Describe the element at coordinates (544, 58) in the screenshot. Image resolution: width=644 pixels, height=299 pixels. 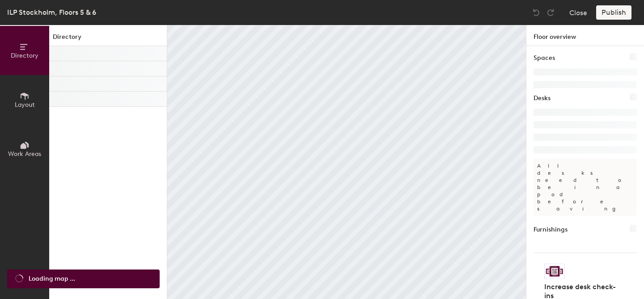
I see `h1: Spaces` at that location.